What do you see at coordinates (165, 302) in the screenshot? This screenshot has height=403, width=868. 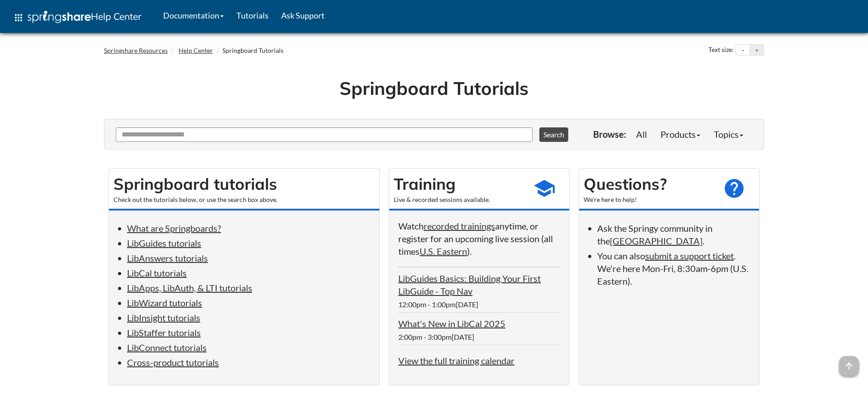 I see `a: LibWizard tutorials` at bounding box center [165, 302].